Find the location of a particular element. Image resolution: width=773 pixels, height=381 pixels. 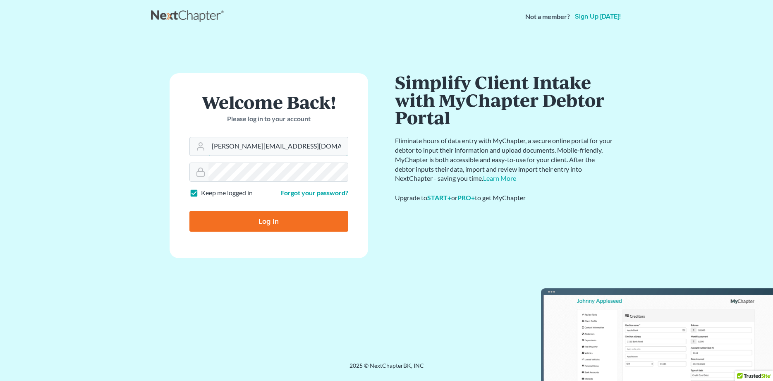

a: Forgot your password? is located at coordinates (315, 192).